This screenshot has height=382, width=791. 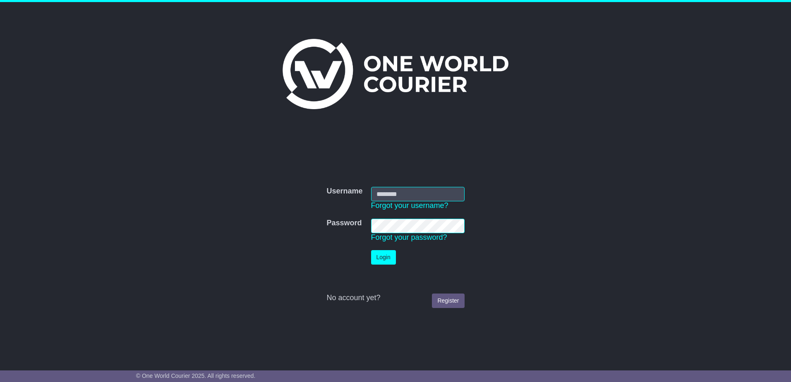 What do you see at coordinates (383, 257) in the screenshot?
I see `button: Login` at bounding box center [383, 257].